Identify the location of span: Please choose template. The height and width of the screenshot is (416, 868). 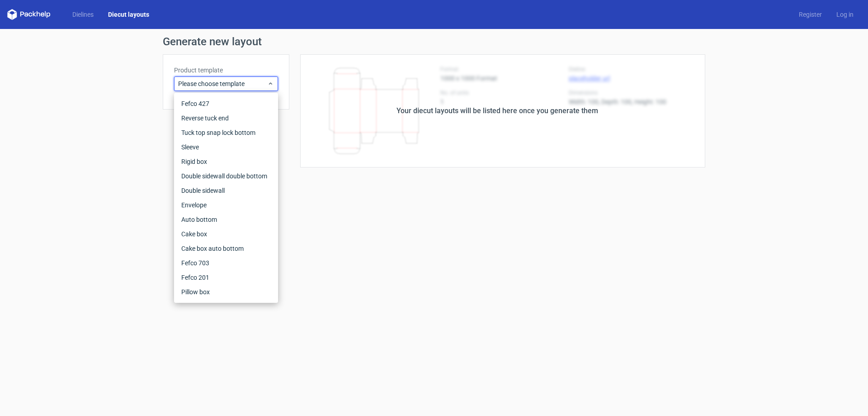
(222, 84).